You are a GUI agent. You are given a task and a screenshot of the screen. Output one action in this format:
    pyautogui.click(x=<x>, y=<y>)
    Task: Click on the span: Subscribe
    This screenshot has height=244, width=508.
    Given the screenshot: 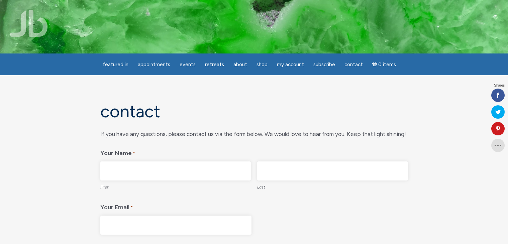 What is the action you would take?
    pyautogui.click(x=324, y=64)
    